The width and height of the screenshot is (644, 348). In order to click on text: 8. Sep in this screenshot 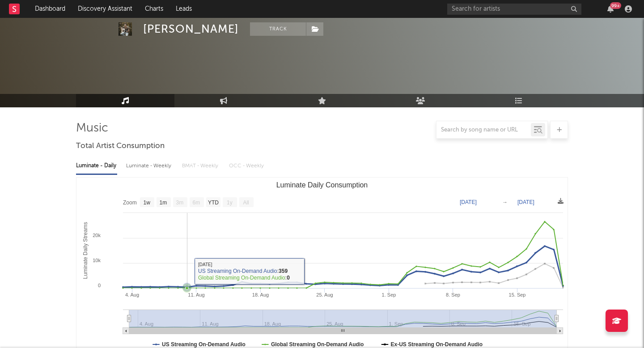, I will do `click(453, 295)`.